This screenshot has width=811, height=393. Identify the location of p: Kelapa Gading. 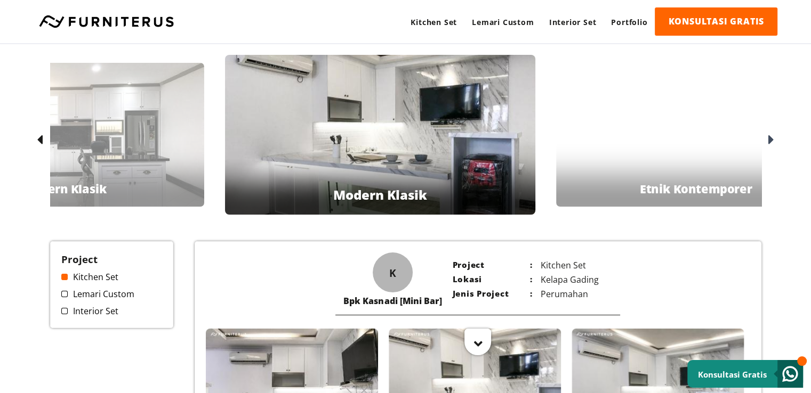
(572, 280).